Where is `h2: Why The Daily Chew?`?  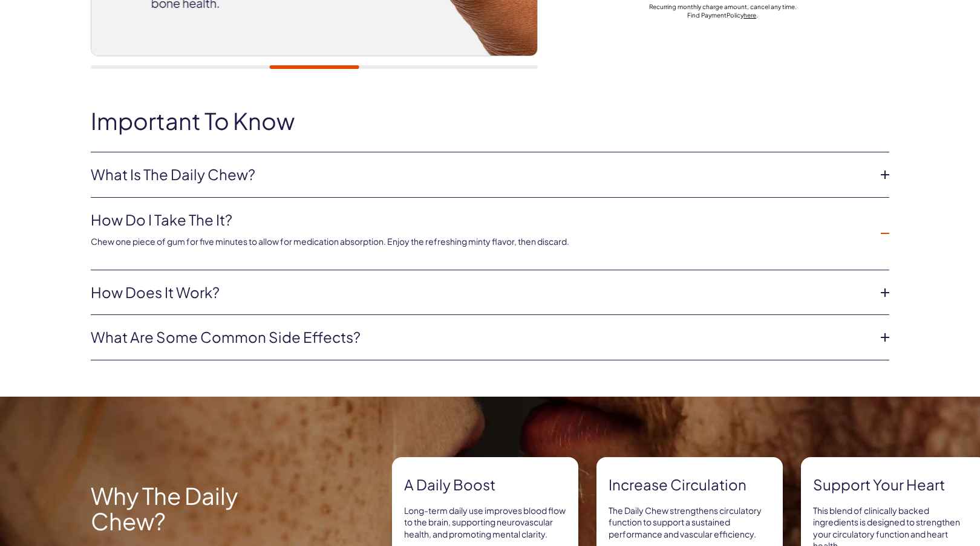 h2: Why The Daily Chew? is located at coordinates (199, 508).